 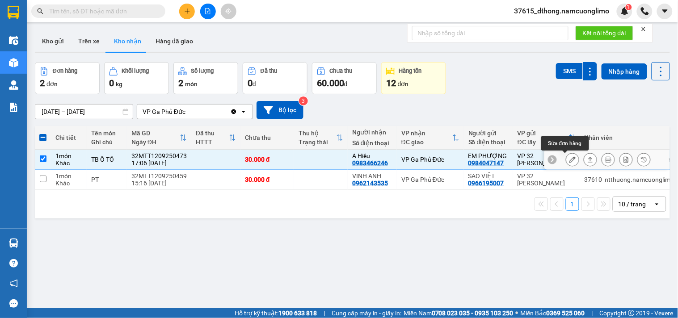 I want to click on sup: 3, so click(x=304, y=101).